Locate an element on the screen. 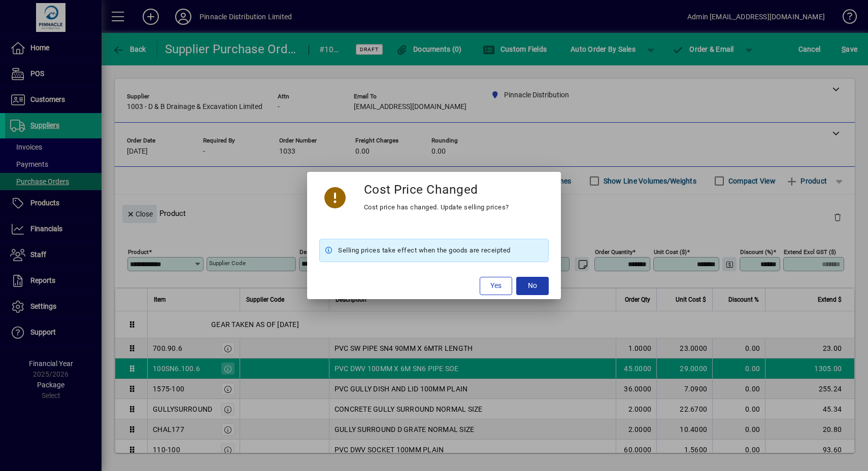  span: Yes is located at coordinates (496, 286).